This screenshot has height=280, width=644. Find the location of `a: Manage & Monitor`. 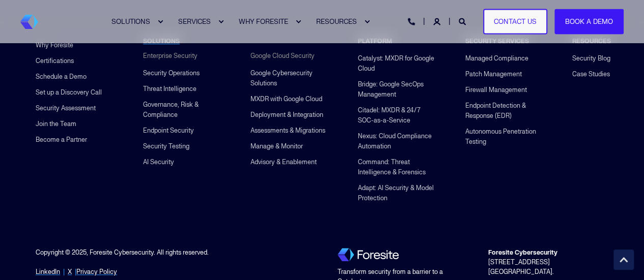

a: Manage & Monitor is located at coordinates (277, 145).